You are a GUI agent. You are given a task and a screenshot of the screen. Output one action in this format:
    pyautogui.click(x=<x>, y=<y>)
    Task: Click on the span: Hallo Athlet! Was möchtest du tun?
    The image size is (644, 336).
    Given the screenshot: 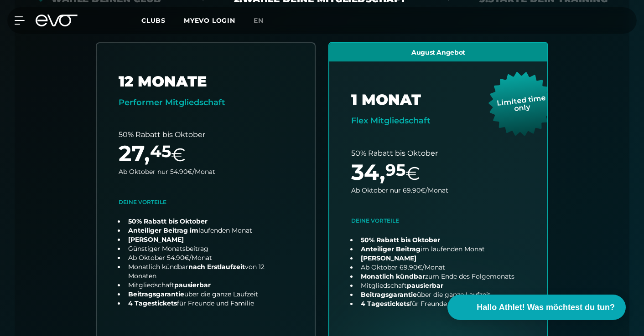 What is the action you would take?
    pyautogui.click(x=546, y=307)
    